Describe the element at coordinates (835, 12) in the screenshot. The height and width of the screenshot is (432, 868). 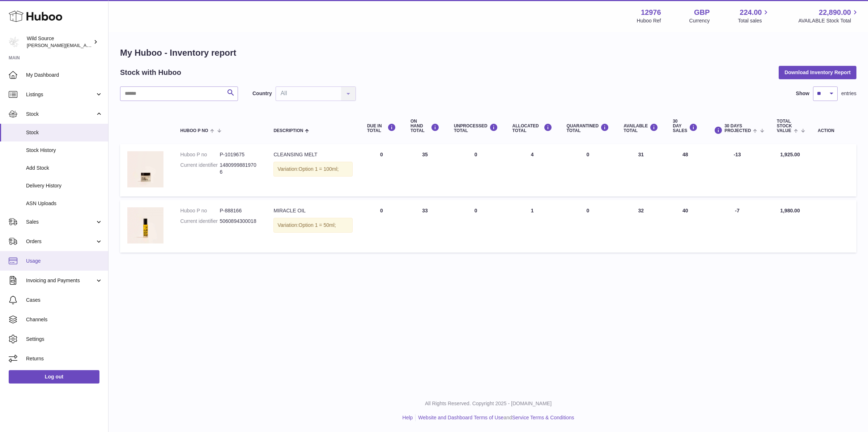
I see `span: 22,890.00` at that location.